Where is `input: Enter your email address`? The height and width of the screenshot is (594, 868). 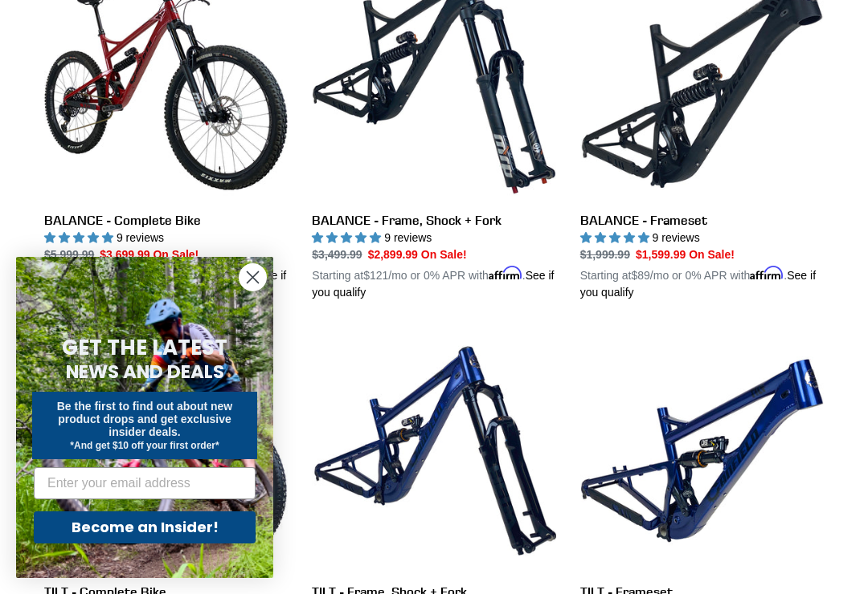 input: Enter your email address is located at coordinates (144, 484).